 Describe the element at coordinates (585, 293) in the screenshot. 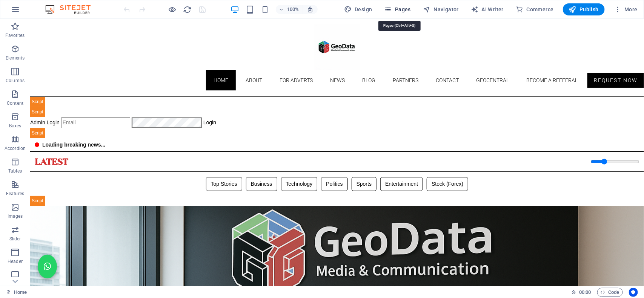

I see `span: 00 00` at that location.